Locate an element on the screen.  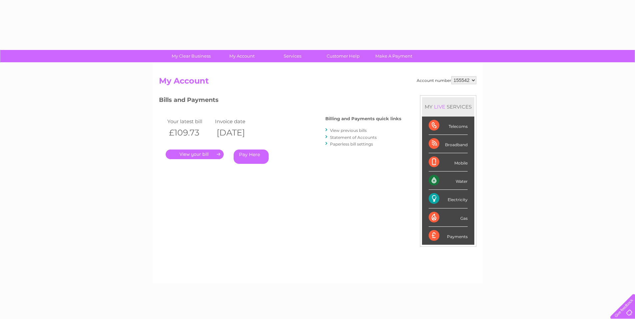
h2: My Account is located at coordinates (318, 83).